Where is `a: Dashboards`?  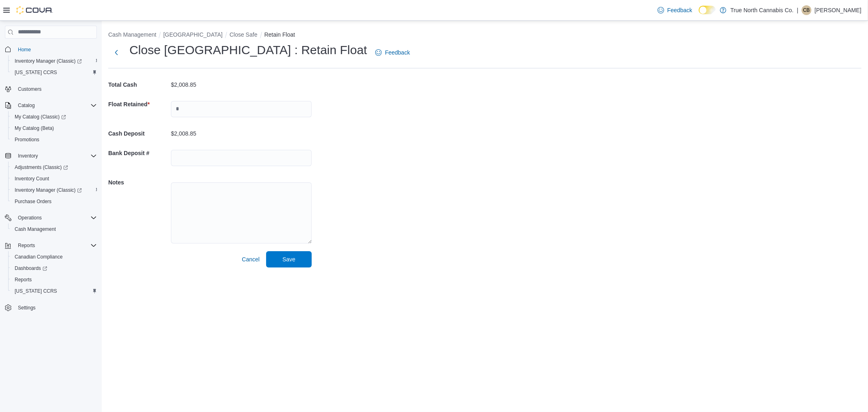
a: Dashboards is located at coordinates (31, 268).